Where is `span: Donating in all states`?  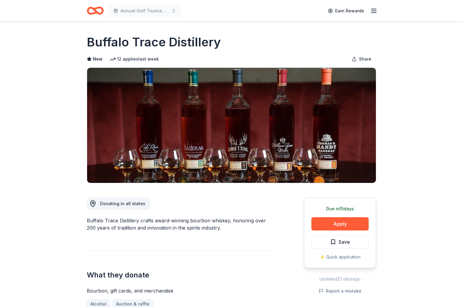 span: Donating in all states is located at coordinates (123, 204).